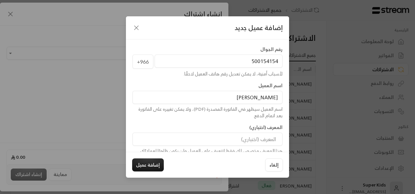  What do you see at coordinates (148, 165) in the screenshot?
I see `button: إضافة عميل` at bounding box center [148, 165].